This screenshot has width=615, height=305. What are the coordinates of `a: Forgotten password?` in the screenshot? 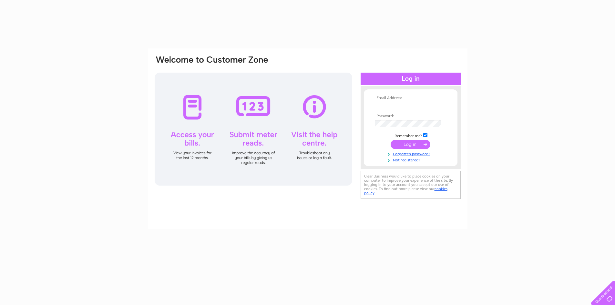 It's located at (411, 153).